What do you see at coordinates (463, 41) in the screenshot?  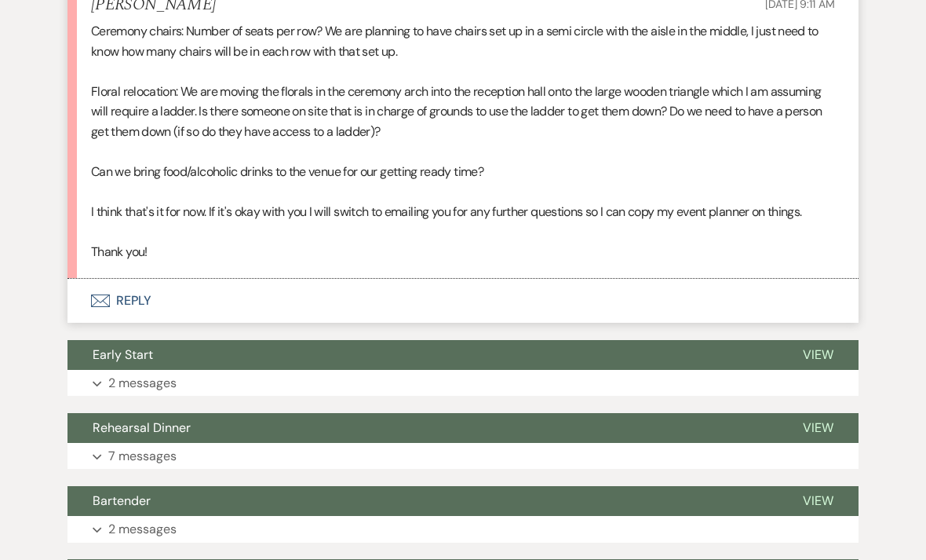 I see `p: Ceremony chairs: Number of seats per row? We are planning to have chairs set up in a semi circle ...` at bounding box center [463, 41].